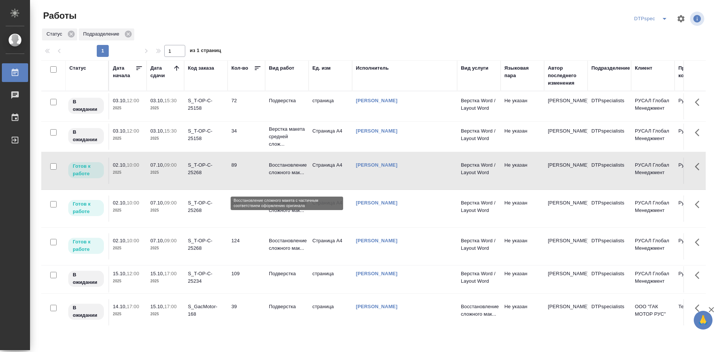  Describe the element at coordinates (124, 72) in the screenshot. I see `div: Дата начала` at that location.